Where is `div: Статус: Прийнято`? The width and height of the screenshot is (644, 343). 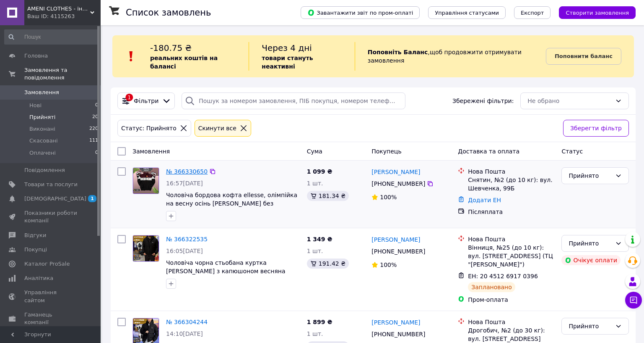
div: Статус: Прийнято is located at coordinates (149, 128).